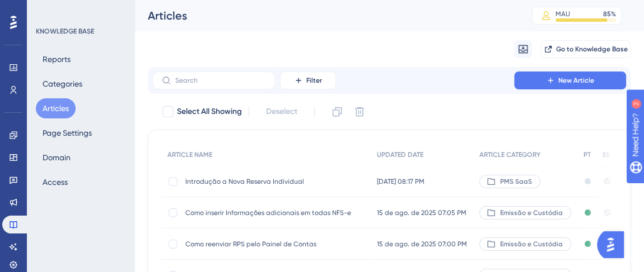 The height and width of the screenshot is (272, 644). I want to click on span: Deselect, so click(281, 112).